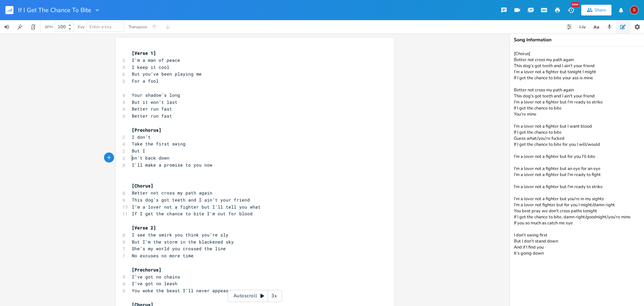 Image resolution: width=644 pixels, height=306 pixels. Describe the element at coordinates (145, 81) in the screenshot. I see `span: For a fool` at that location.